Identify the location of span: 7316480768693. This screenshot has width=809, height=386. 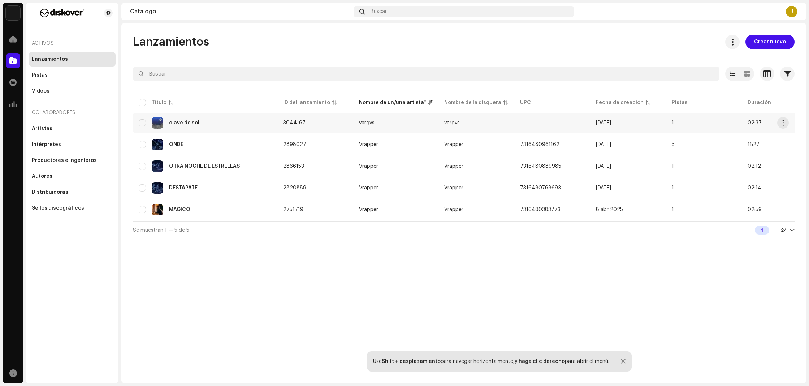
(540, 188).